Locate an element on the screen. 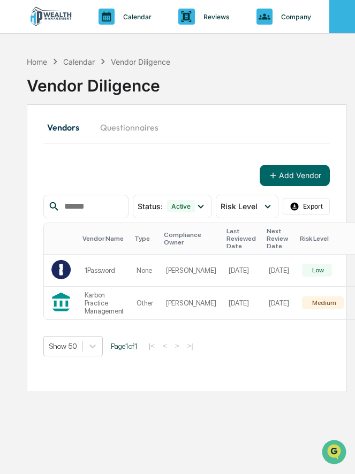  div: Karbon Practice Management is located at coordinates (104, 303).